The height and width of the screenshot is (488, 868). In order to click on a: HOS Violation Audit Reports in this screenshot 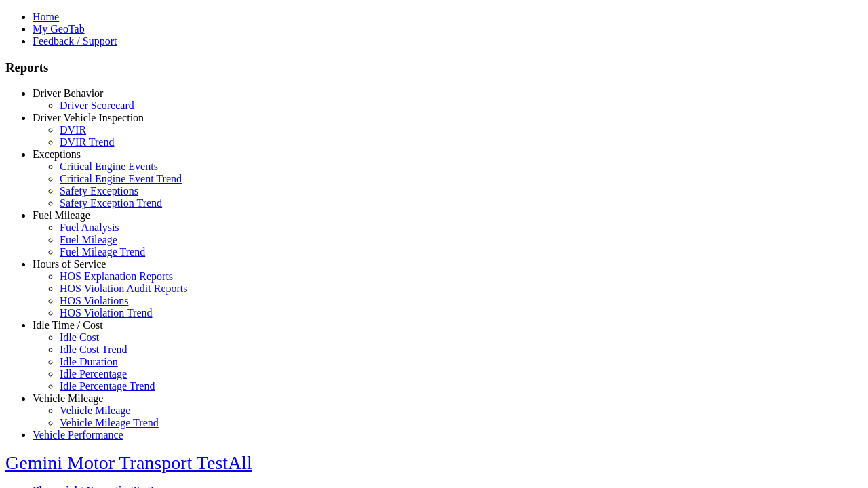, I will do `click(124, 288)`.